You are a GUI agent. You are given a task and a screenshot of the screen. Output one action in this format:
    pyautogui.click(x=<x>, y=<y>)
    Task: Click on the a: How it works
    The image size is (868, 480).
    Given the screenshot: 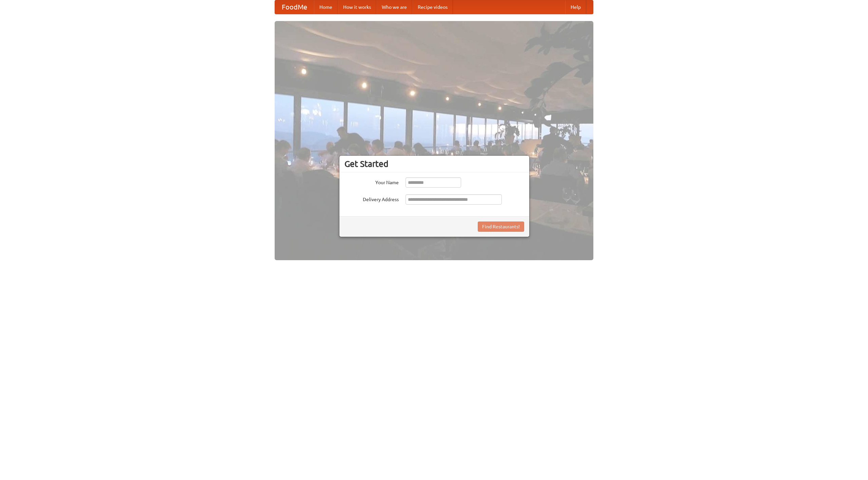 What is the action you would take?
    pyautogui.click(x=357, y=7)
    